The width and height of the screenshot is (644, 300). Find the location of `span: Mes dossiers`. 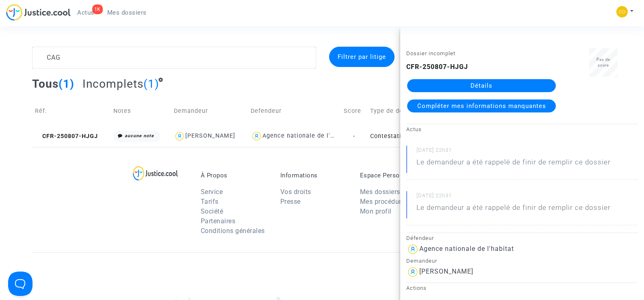

span: Mes dossiers is located at coordinates (127, 12).